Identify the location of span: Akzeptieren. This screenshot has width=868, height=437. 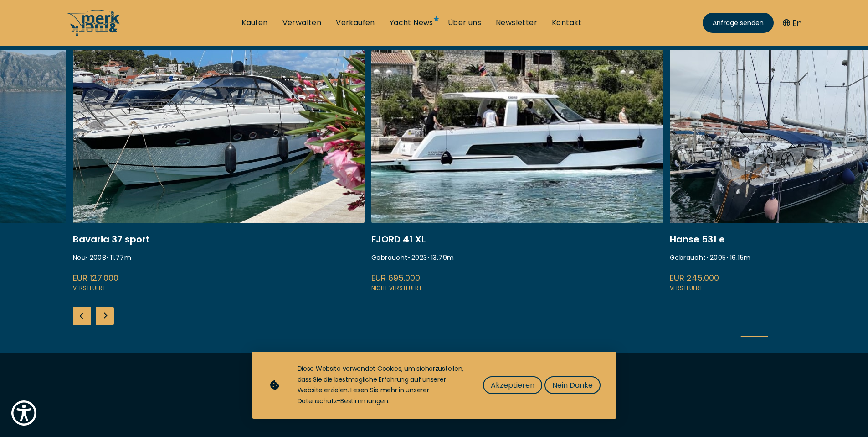
(512, 385).